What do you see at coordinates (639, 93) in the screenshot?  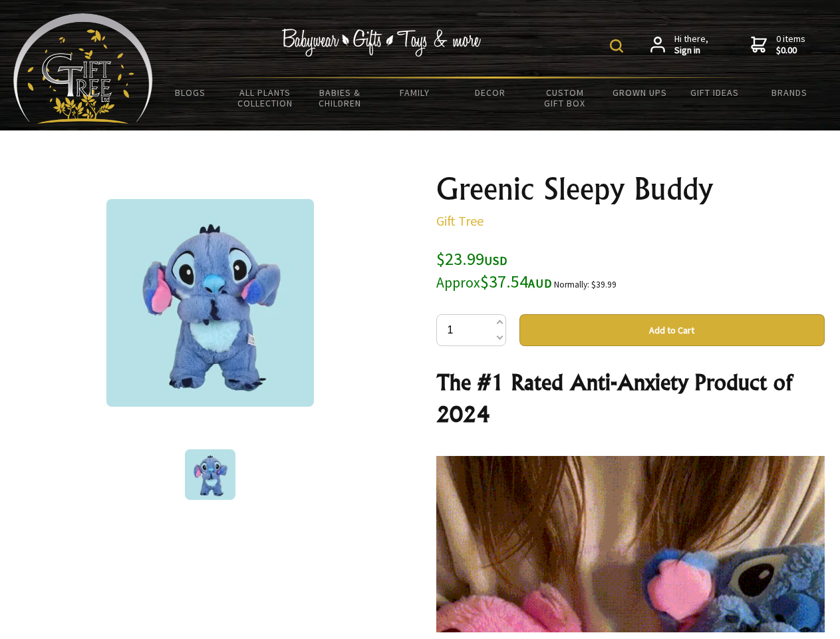 I see `a: Grown Ups` at bounding box center [639, 93].